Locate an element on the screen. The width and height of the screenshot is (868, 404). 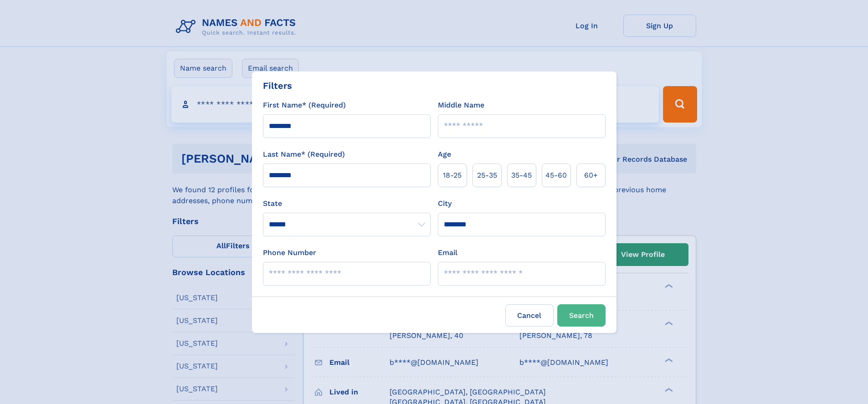
label: City is located at coordinates (445, 204).